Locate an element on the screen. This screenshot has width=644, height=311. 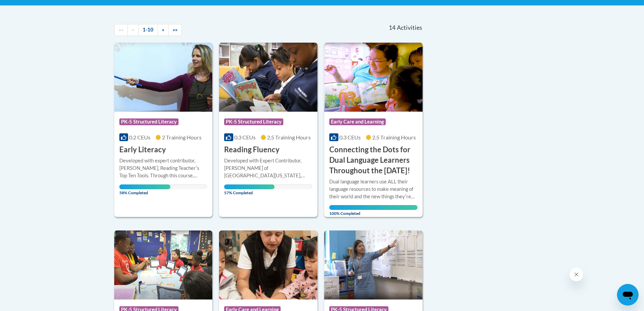
a: Next is located at coordinates (163, 30).